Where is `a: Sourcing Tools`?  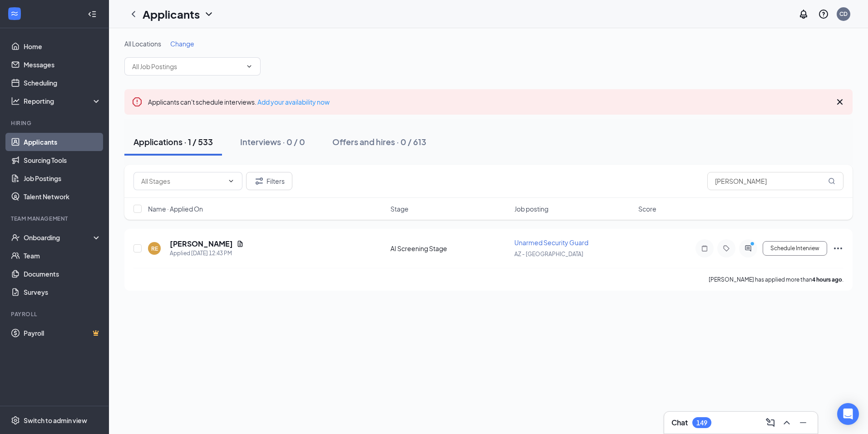
a: Sourcing Tools is located at coordinates (63, 160).